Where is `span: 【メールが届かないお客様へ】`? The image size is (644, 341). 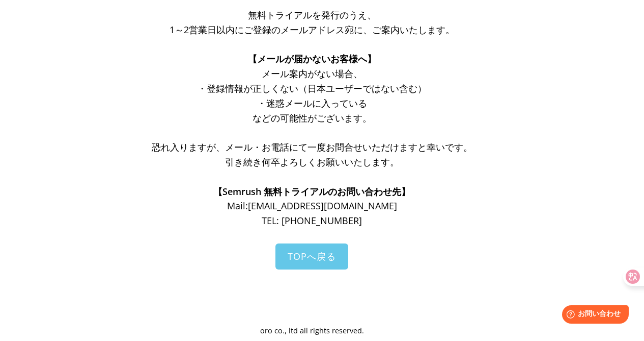
span: 【メールが届かないお客様へ】 is located at coordinates (313, 59).